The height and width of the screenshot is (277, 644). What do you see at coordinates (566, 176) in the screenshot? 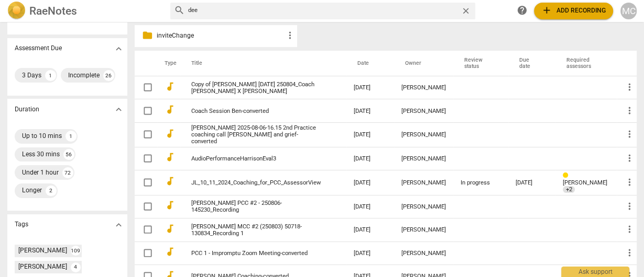
I see `span: Review status: in progress` at bounding box center [566, 176].